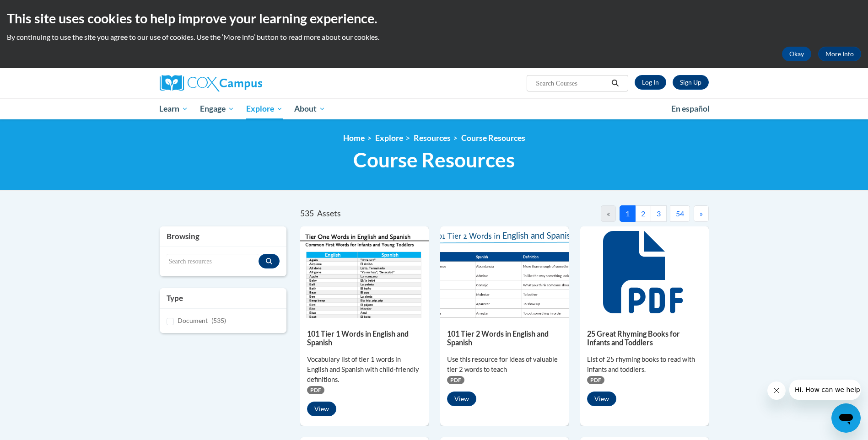  I want to click on a: More Info, so click(839, 54).